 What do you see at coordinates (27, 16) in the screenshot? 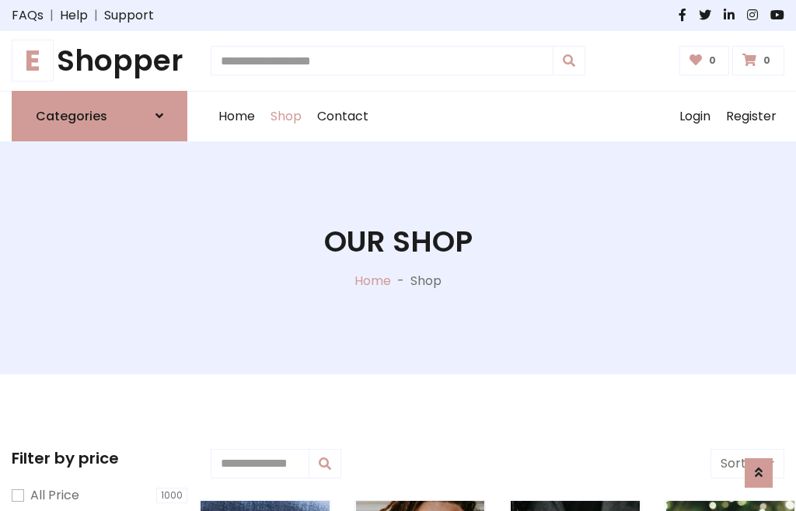
I see `a: FAQs` at bounding box center [27, 16].